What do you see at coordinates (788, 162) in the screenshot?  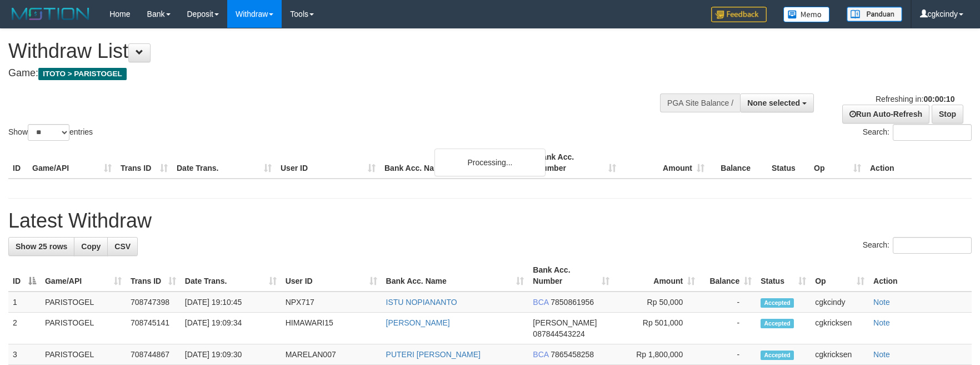 I see `th: Status` at bounding box center [788, 162].